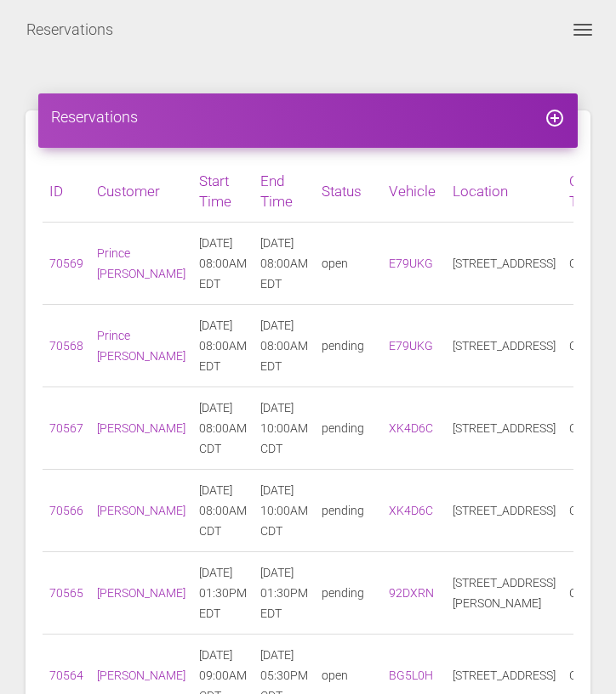 The image size is (616, 694). I want to click on th: Location, so click(504, 192).